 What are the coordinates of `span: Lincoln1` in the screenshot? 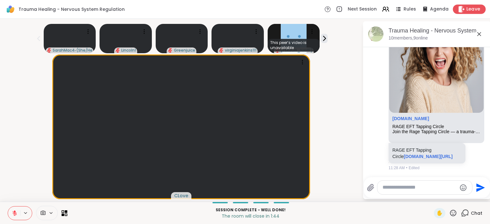 It's located at (129, 50).